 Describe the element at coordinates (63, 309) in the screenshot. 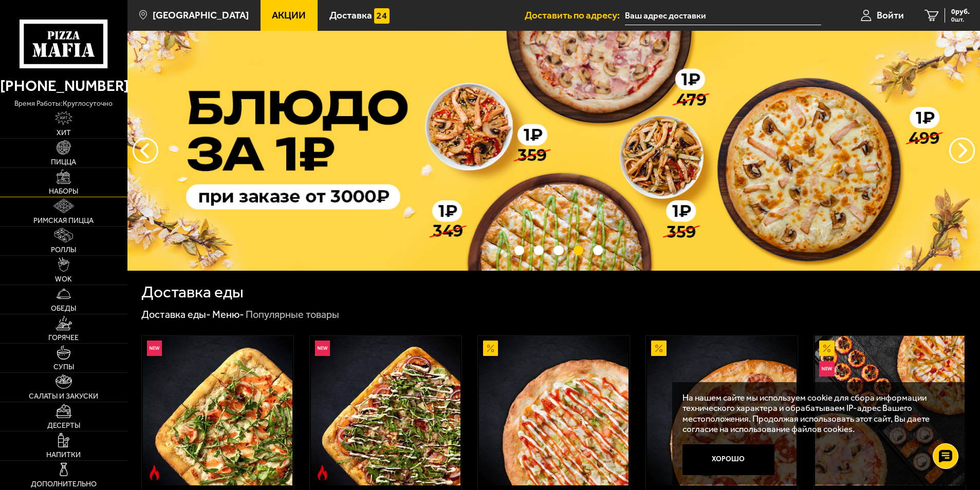

I see `span: Обеды` at that location.